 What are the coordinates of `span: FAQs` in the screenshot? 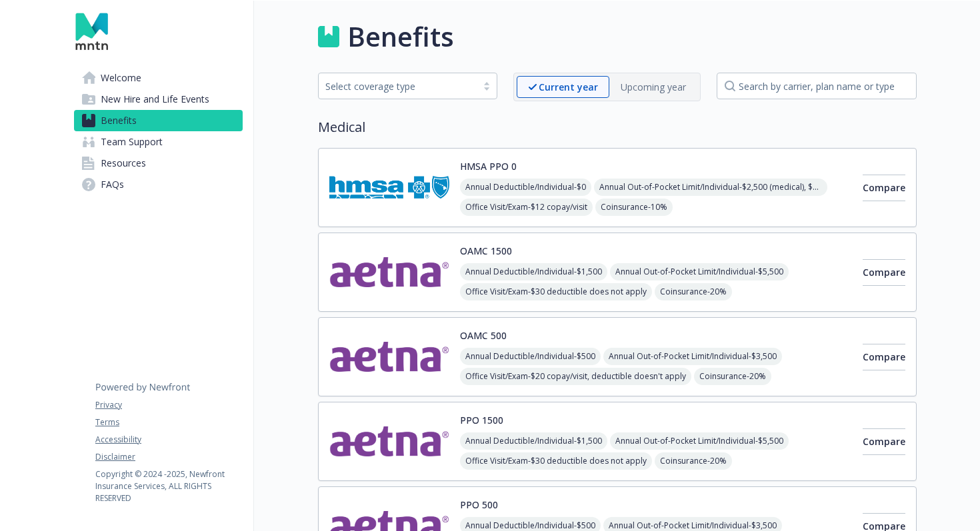 It's located at (112, 184).